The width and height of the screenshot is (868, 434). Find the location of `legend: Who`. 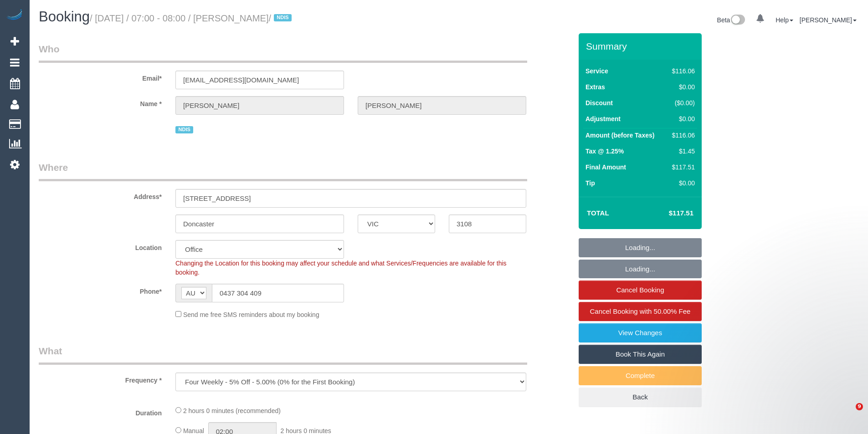

legend: Who is located at coordinates (283, 52).